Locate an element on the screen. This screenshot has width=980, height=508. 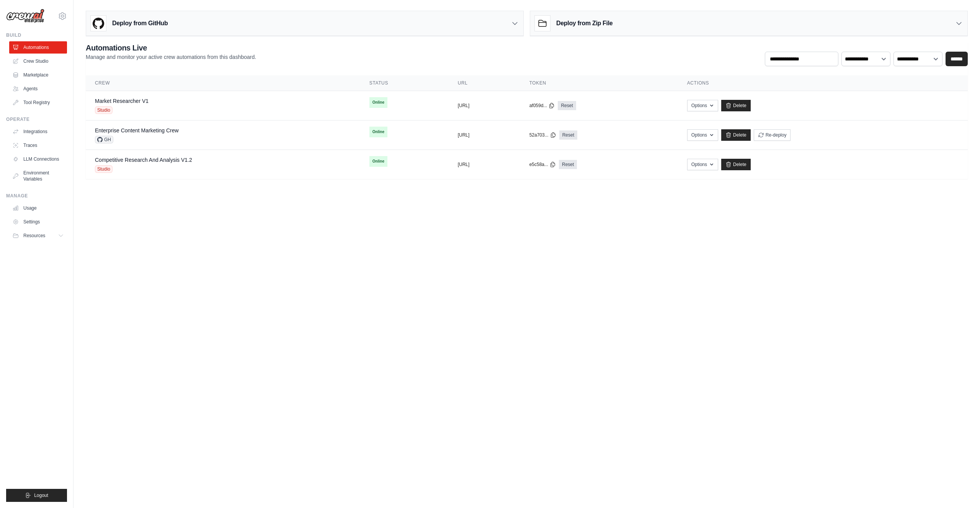
a: LLM Connections is located at coordinates (38, 159).